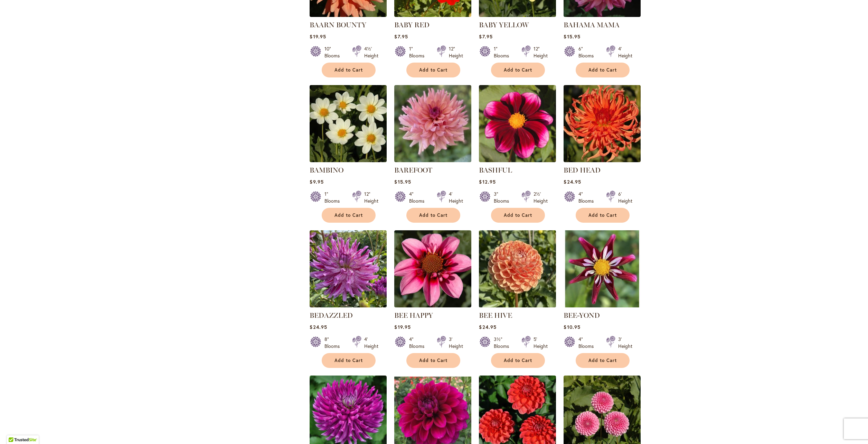 This screenshot has width=868, height=444. Describe the element at coordinates (334, 343) in the screenshot. I see `div: 8" Blooms` at that location.